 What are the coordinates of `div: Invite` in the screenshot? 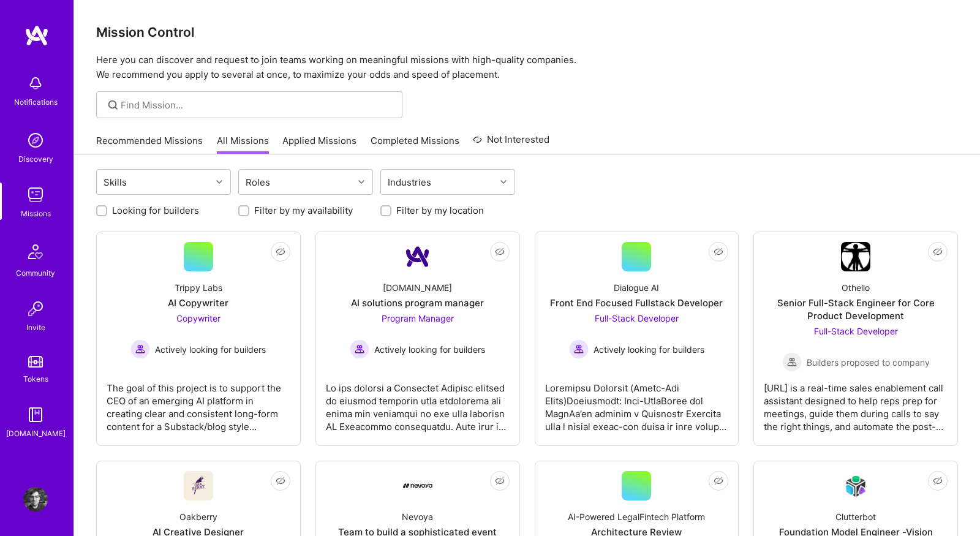 It's located at (36, 327).